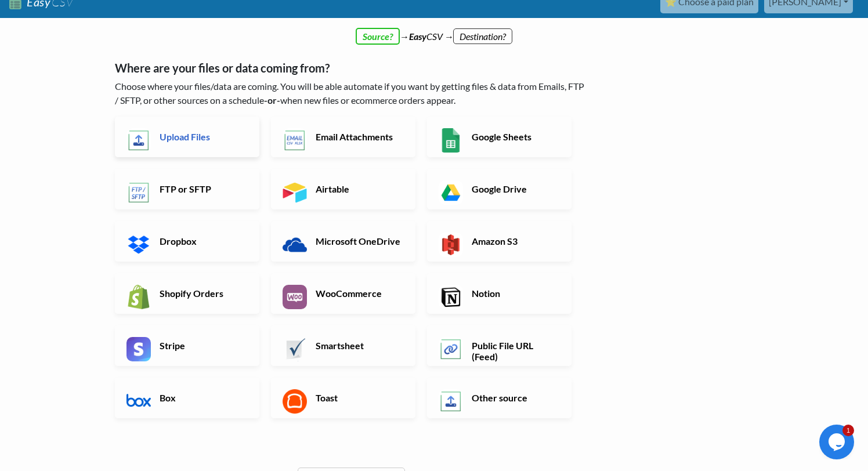 The width and height of the screenshot is (868, 471). Describe the element at coordinates (202, 188) in the screenshot. I see `h6: FTP or SFTP` at that location.